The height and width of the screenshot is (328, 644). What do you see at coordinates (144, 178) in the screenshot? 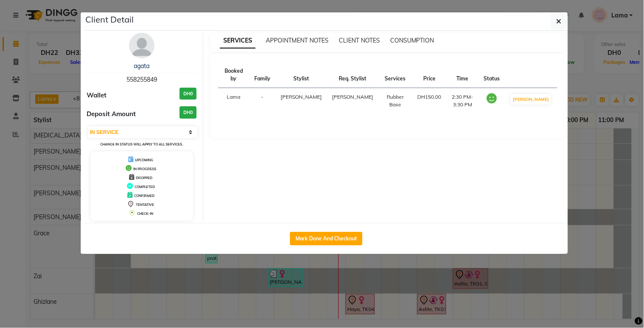
I see `span: DROPPED` at bounding box center [144, 178].